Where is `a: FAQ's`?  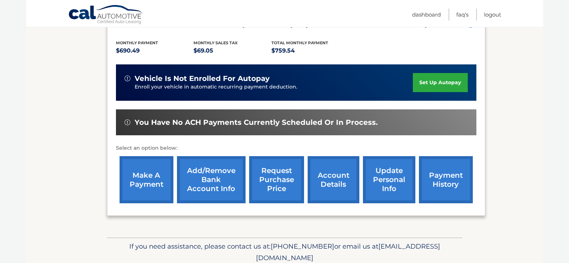
a: FAQ's is located at coordinates (463, 14).